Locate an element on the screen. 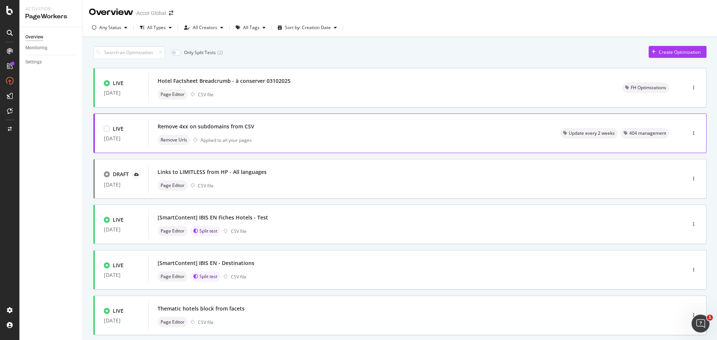 This screenshot has height=340, width=717. div: Applied to all your pages is located at coordinates (226, 140).